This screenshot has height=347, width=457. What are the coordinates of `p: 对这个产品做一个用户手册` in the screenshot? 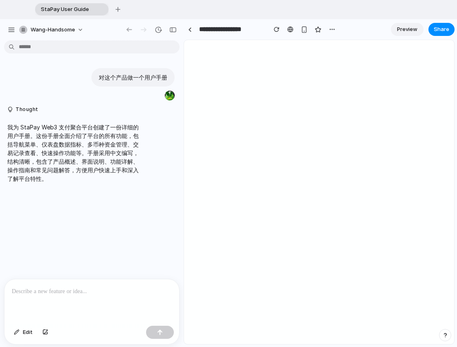 It's located at (133, 77).